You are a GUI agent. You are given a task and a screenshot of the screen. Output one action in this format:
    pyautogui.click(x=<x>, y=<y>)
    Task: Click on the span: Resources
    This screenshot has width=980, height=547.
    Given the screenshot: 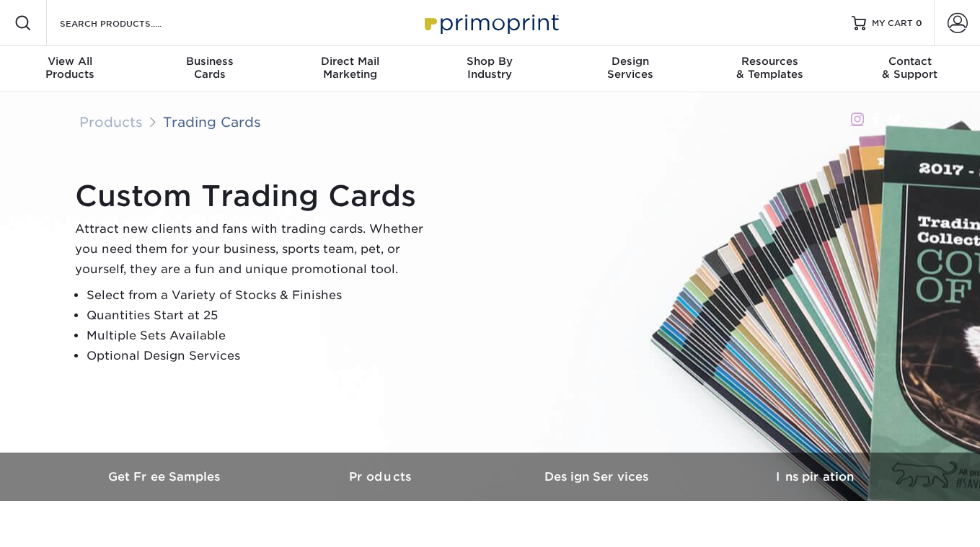 What is the action you would take?
    pyautogui.click(x=770, y=62)
    